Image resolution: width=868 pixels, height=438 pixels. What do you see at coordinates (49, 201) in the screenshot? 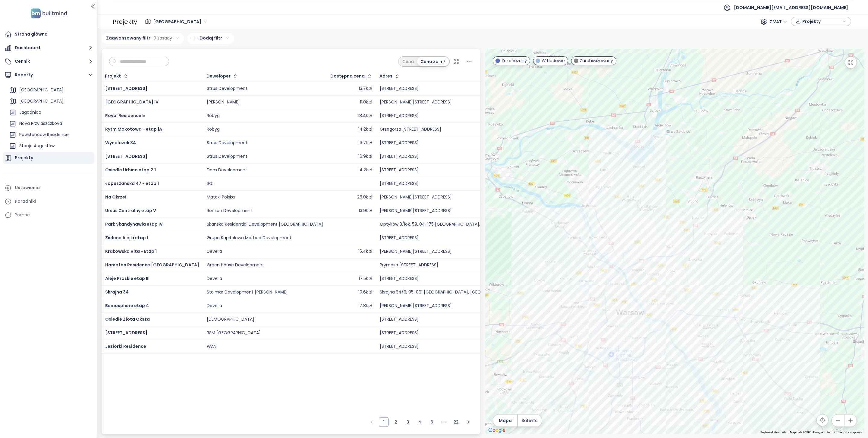
I see `a: Poradniki` at bounding box center [49, 201].